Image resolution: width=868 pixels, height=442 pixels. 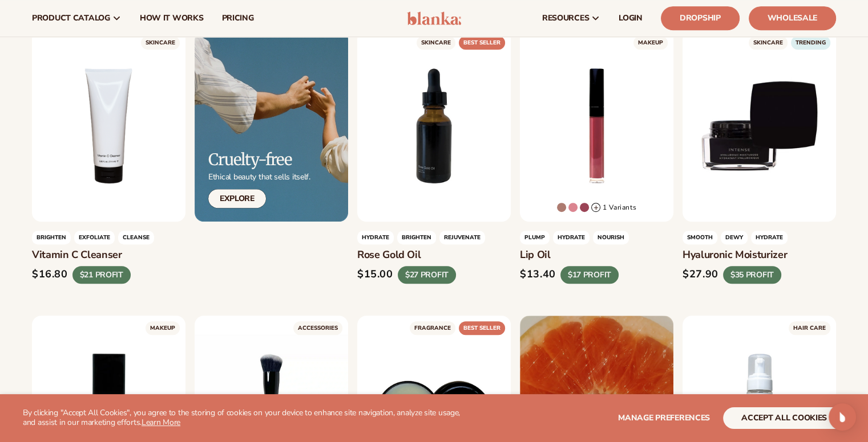 What do you see at coordinates (35, 71) in the screenshot?
I see `img: tab_domain_overview_orange.svg` at bounding box center [35, 71].